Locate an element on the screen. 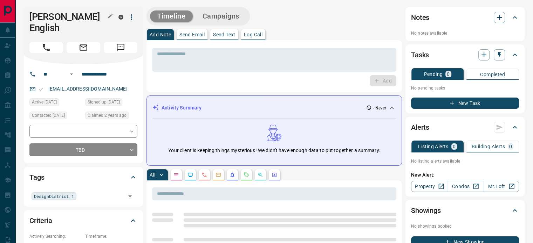 This screenshot has height=243, width=533. p: Building Alerts is located at coordinates (488, 147).